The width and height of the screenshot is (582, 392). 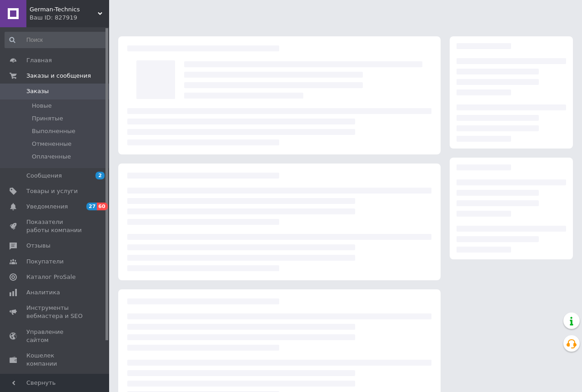 What do you see at coordinates (51, 144) in the screenshot?
I see `span: Отмененные` at bounding box center [51, 144].